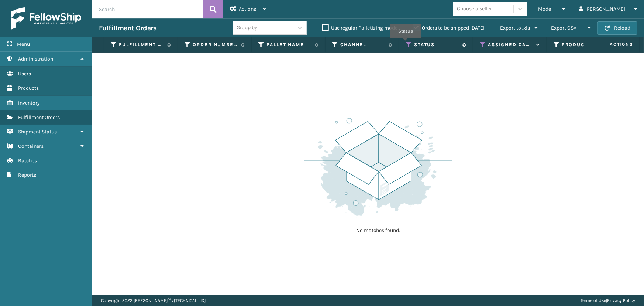  Describe the element at coordinates (474, 9) in the screenshot. I see `div: Choose a seller` at that location.